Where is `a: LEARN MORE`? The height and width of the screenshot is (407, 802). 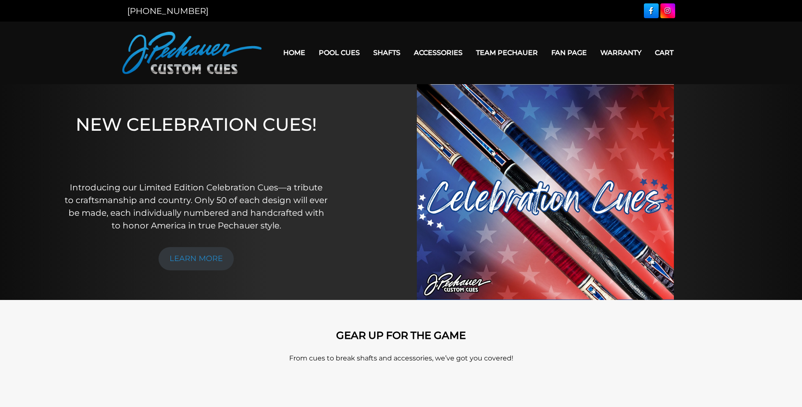
a: LEARN MORE is located at coordinates (196, 258).